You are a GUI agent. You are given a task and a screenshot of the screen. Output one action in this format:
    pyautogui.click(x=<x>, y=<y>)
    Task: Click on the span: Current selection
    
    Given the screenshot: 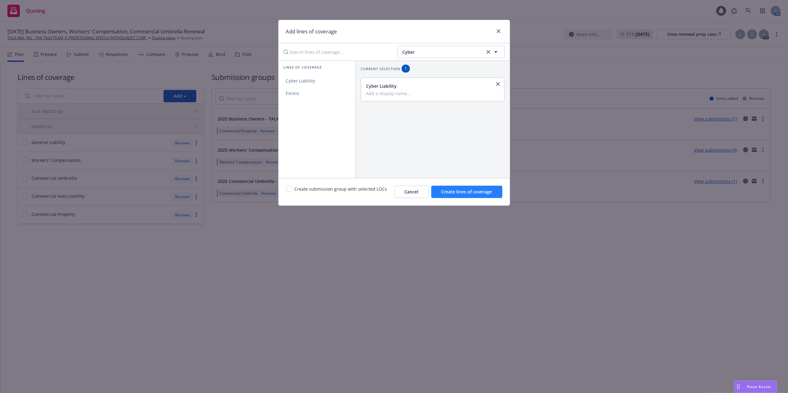 What is the action you would take?
    pyautogui.click(x=381, y=69)
    